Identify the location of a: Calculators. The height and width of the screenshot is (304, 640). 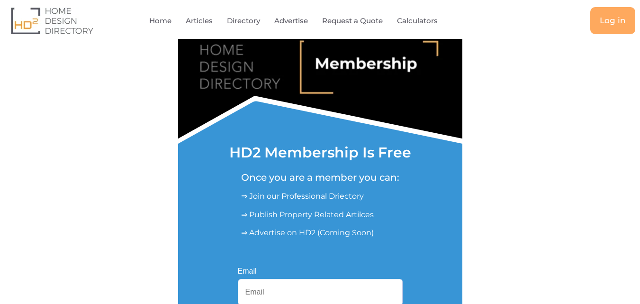
(417, 21).